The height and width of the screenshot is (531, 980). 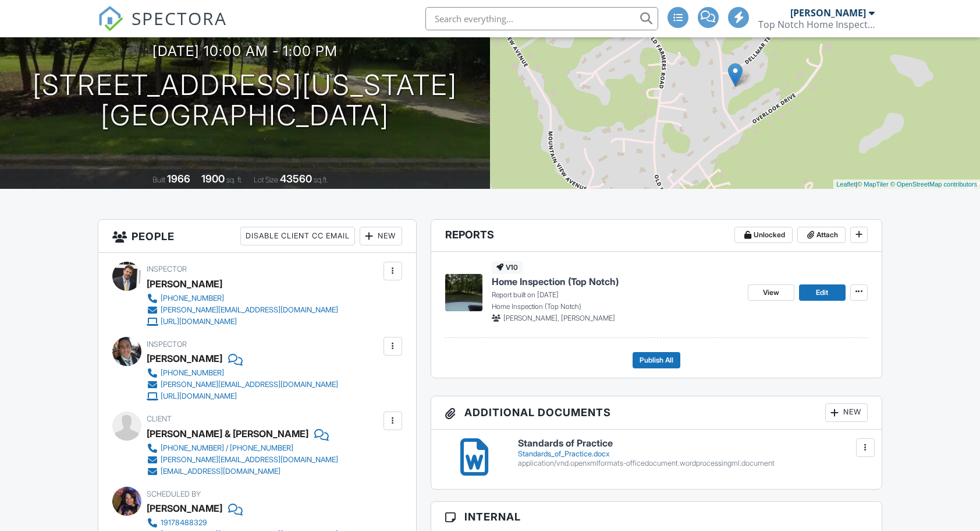 I want to click on img: The Best Home Inspection Software - Spectora, so click(x=111, y=18).